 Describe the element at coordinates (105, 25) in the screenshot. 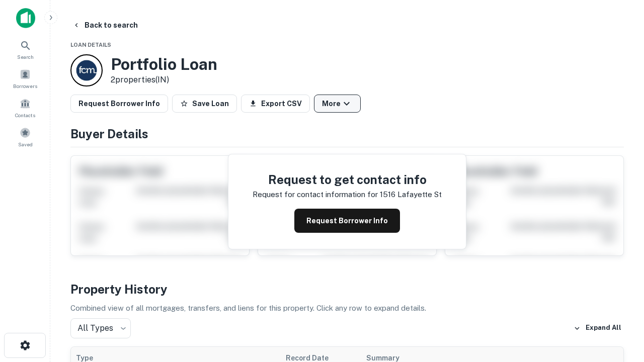

I see `button: Back to search` at that location.